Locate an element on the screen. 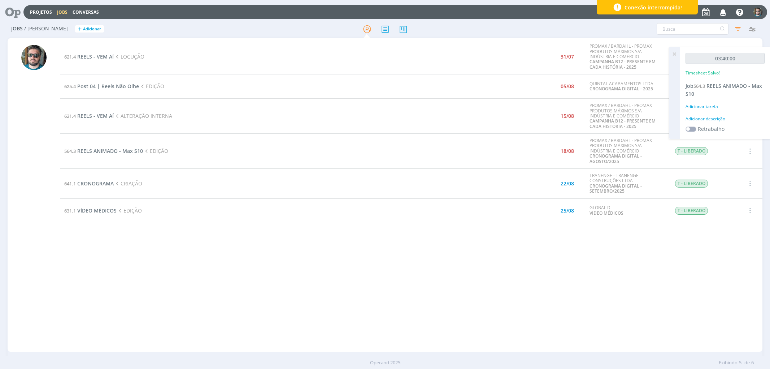 Image resolution: width=770 pixels, height=369 pixels. span: Exibindo is located at coordinates (728, 362).